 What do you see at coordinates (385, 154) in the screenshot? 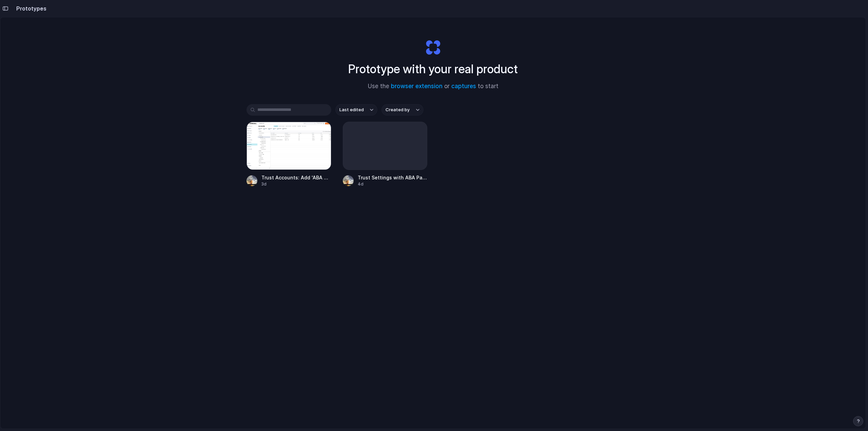
I see `a: Trust Settings with ABA Payments4d` at bounding box center [385, 154].